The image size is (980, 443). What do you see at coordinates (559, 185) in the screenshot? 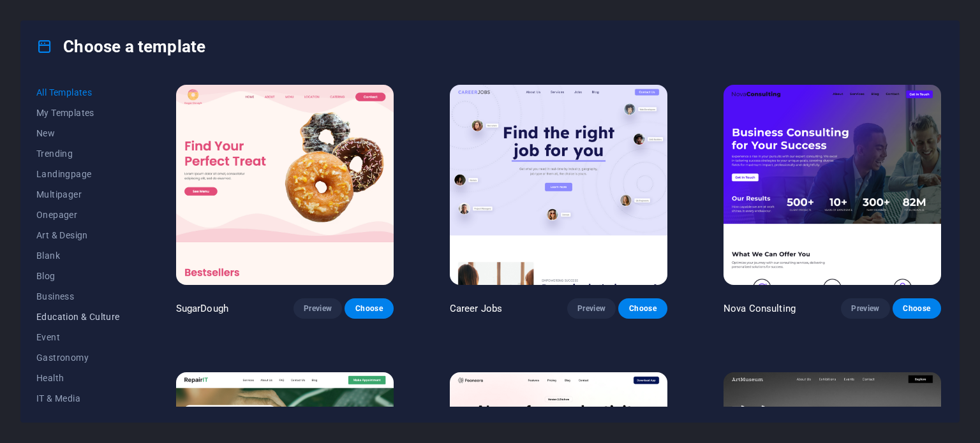
I see `img: Career Jobs` at bounding box center [559, 185].